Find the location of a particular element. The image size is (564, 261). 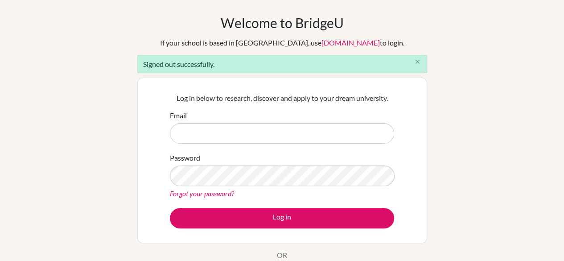

h1: Welcome to BridgeU is located at coordinates (282, 23).